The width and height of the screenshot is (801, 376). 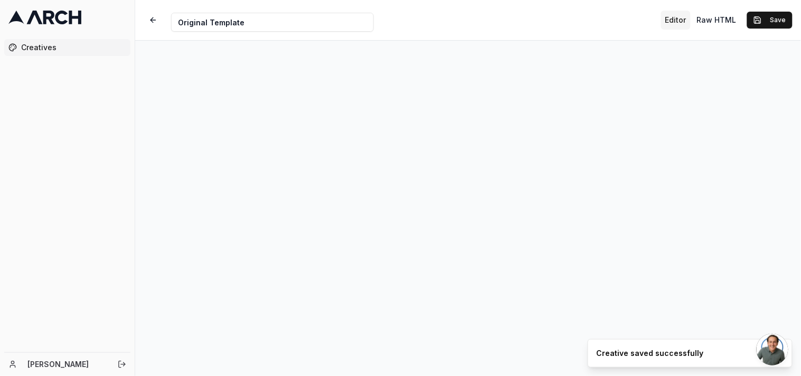 I want to click on button: Save, so click(x=770, y=20).